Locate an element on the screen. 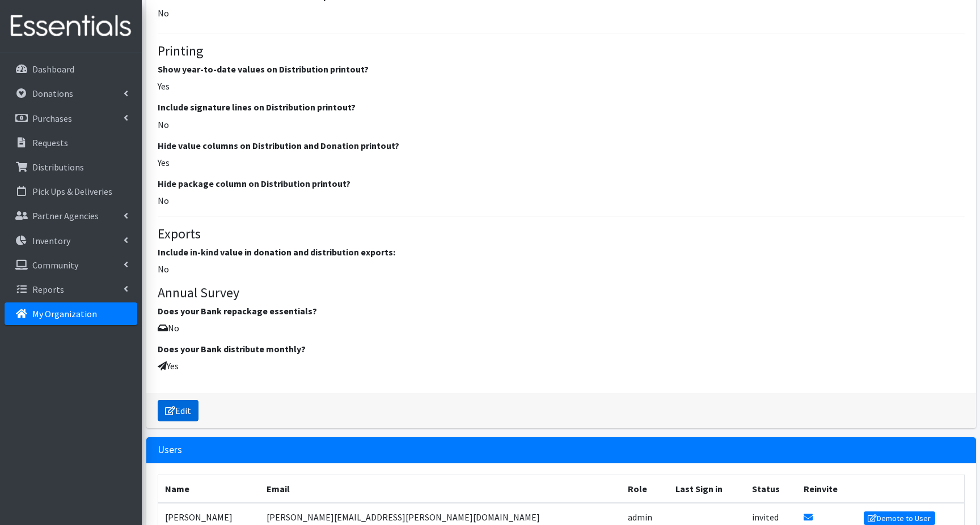  a: My Organization is located at coordinates (71, 314).